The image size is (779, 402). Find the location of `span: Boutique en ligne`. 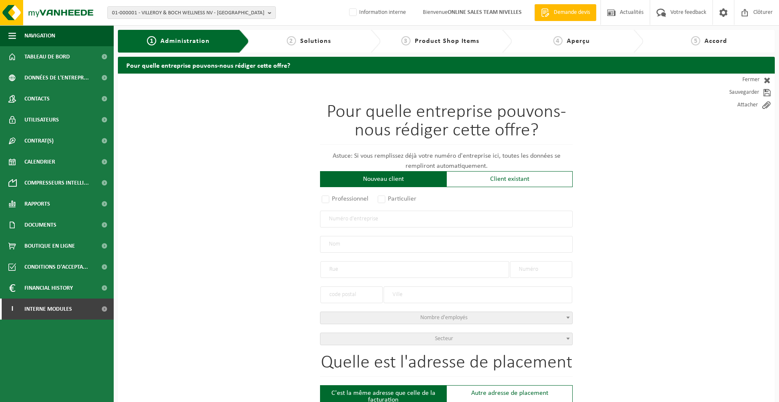

span: Boutique en ligne is located at coordinates (50, 246).